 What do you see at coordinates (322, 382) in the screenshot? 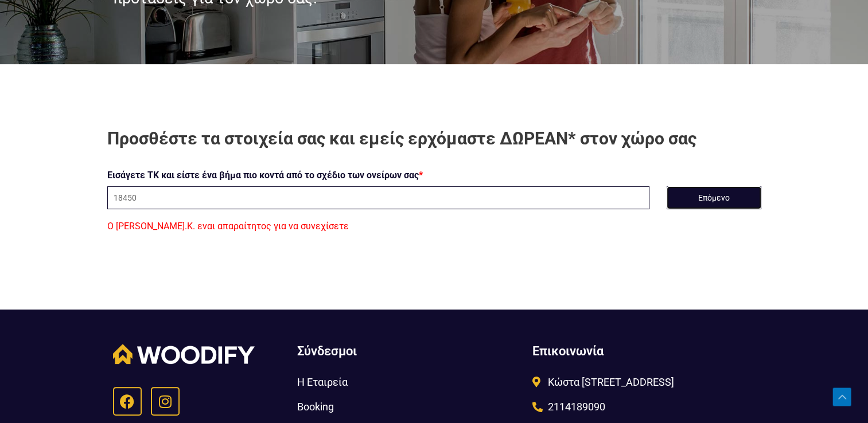
I see `span: Η Εταιρεία` at bounding box center [322, 382].